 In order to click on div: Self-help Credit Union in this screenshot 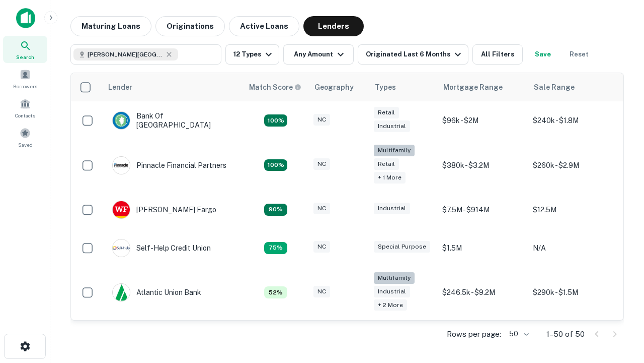, I will do `click(162, 248)`.